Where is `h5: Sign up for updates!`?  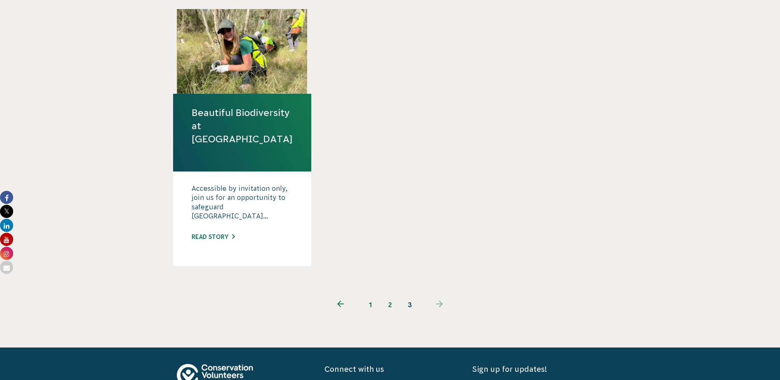 h5: Sign up for updates! is located at coordinates (538, 369).